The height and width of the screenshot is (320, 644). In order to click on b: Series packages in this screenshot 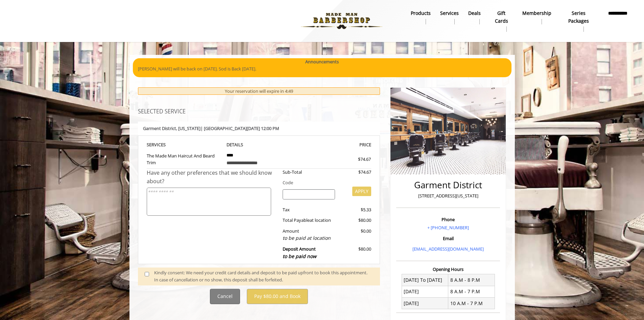, I will do `click(578, 17)`.